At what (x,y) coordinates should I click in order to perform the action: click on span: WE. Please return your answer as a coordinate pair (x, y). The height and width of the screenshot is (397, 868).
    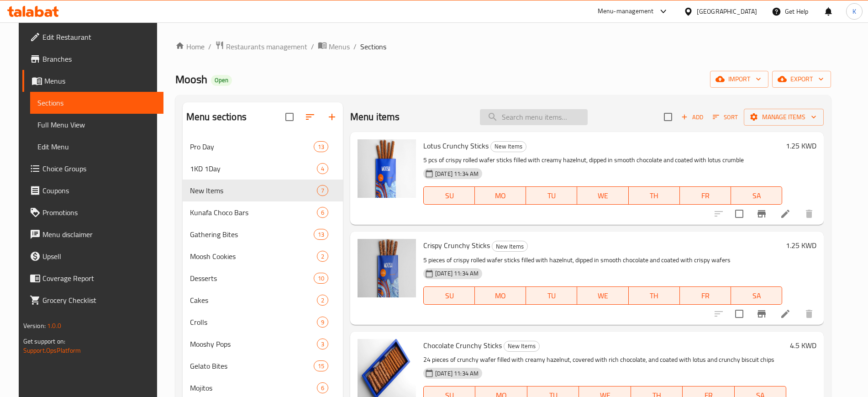
    Looking at the image, I should click on (603, 296).